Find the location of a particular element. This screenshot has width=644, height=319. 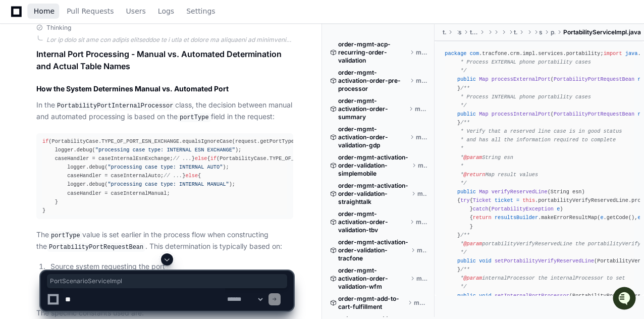

span: order-mgmt-activation-order-validation-tracfone is located at coordinates (373, 250).